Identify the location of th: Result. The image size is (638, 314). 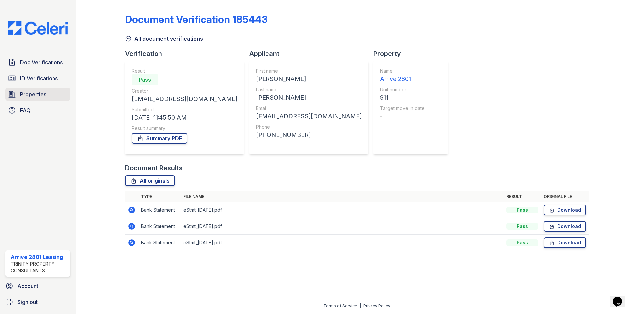
(523, 197).